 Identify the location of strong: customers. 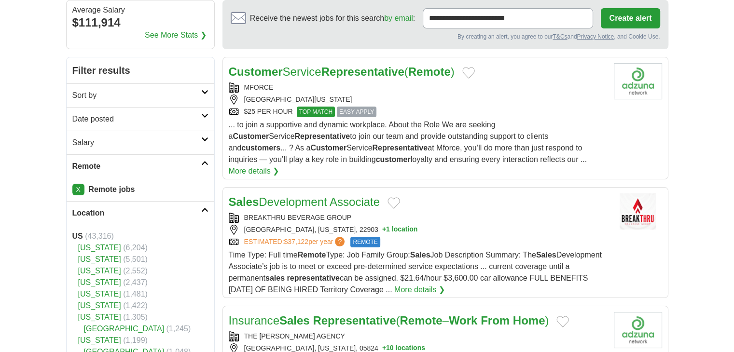
(260, 148).